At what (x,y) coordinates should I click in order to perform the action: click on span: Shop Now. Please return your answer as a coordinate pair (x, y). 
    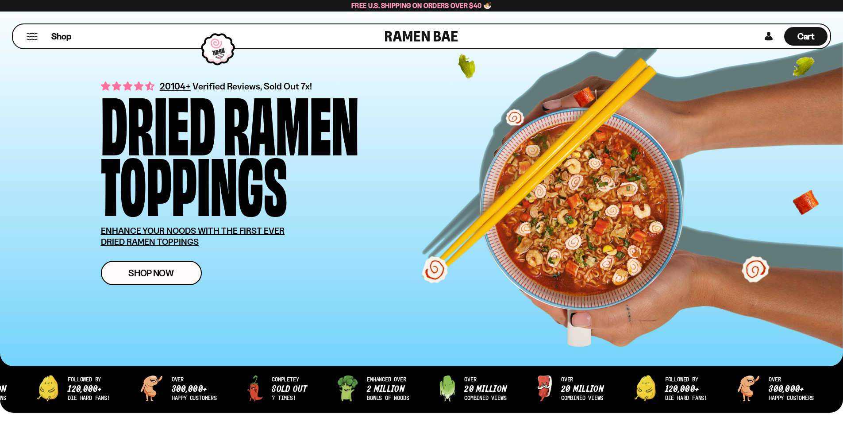
    Looking at the image, I should click on (151, 272).